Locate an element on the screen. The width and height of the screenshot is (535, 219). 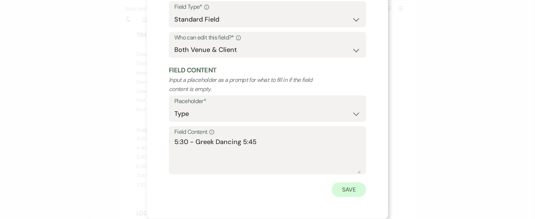
label: Field Type* is located at coordinates (267, 7).